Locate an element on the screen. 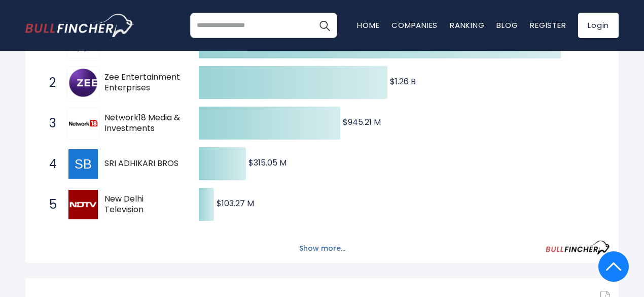  a: Register is located at coordinates (548, 25).